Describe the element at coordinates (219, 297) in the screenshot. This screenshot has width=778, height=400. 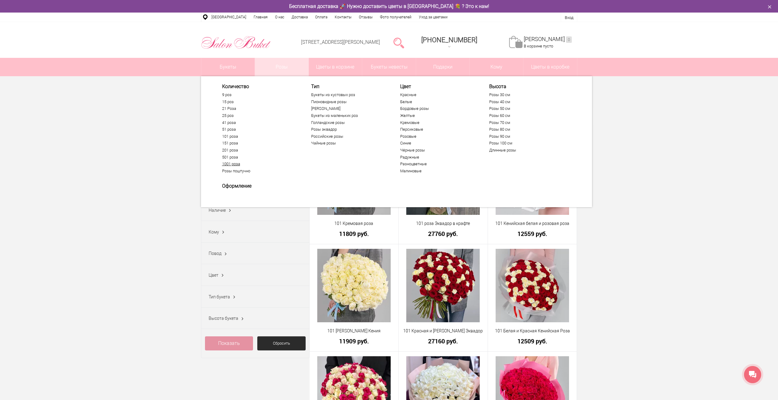
I see `span: Тип букета` at that location.